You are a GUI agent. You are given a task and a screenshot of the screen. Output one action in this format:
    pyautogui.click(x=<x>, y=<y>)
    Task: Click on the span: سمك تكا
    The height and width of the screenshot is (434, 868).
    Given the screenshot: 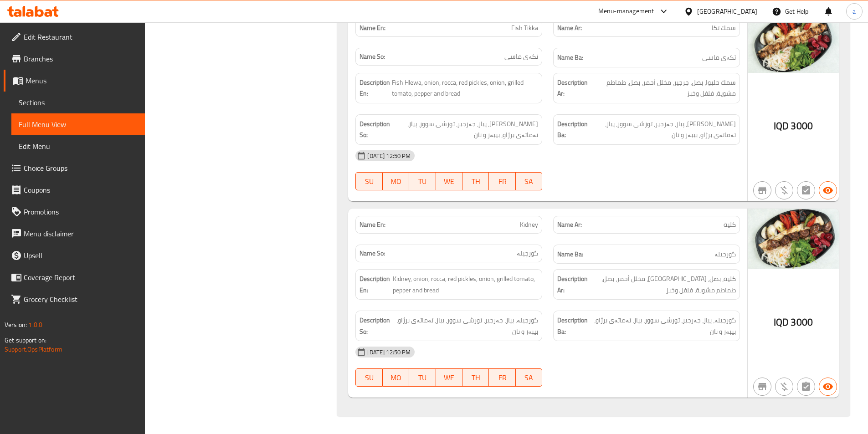 What is the action you would take?
    pyautogui.click(x=724, y=28)
    